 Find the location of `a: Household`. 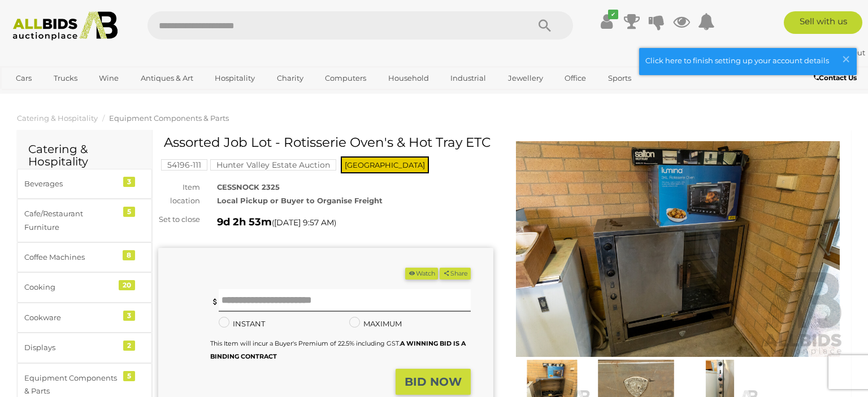

a: Household is located at coordinates (409, 78).